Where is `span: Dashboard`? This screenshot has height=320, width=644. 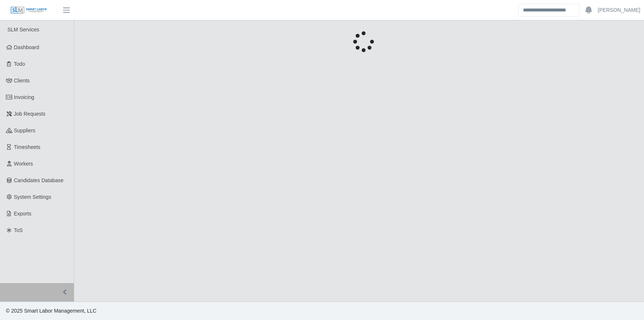
span: Dashboard is located at coordinates (27, 47).